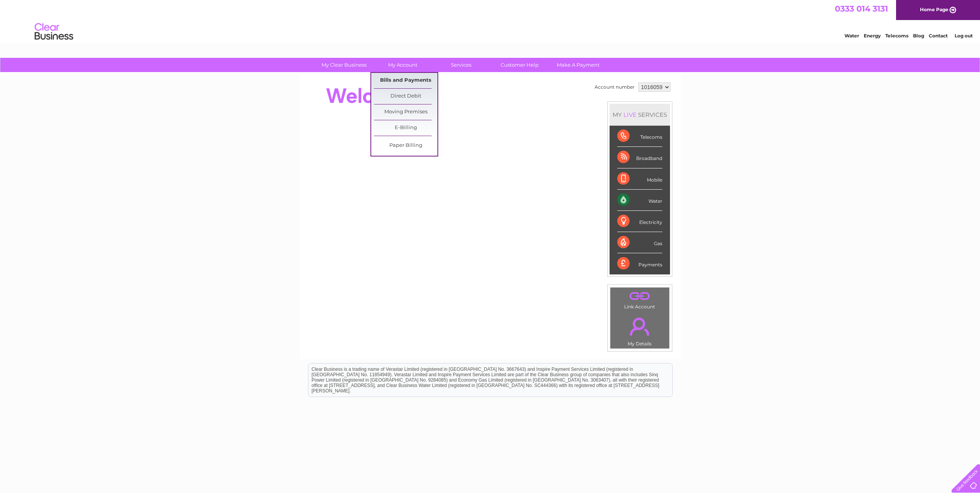 Image resolution: width=980 pixels, height=493 pixels. I want to click on a: Customer Help, so click(519, 65).